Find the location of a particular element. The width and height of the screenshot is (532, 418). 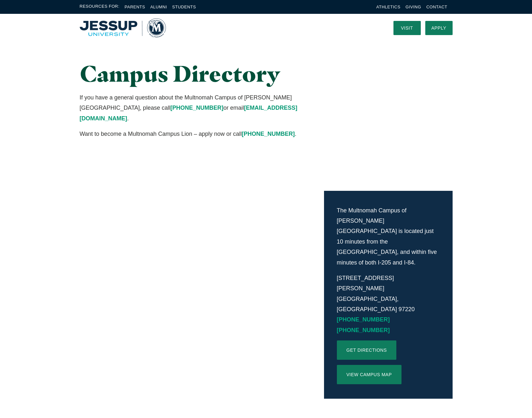

a: Alumni is located at coordinates (158, 7).